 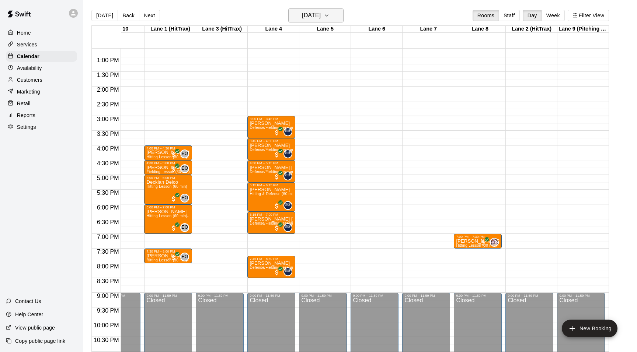 I want to click on p: Contact Us, so click(x=28, y=302).